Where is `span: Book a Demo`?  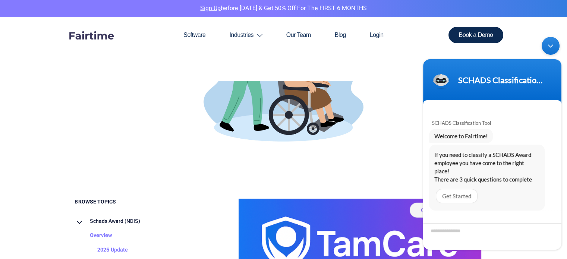
span: Book a Demo is located at coordinates (476, 35).